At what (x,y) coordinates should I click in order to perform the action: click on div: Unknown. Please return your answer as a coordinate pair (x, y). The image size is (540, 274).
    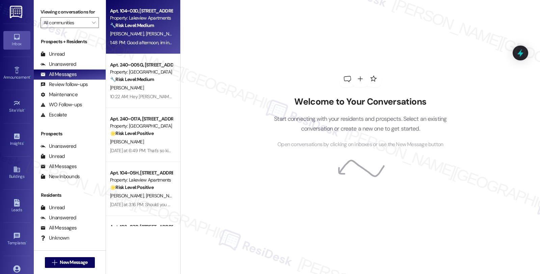
    Looking at the image, I should click on (55, 238).